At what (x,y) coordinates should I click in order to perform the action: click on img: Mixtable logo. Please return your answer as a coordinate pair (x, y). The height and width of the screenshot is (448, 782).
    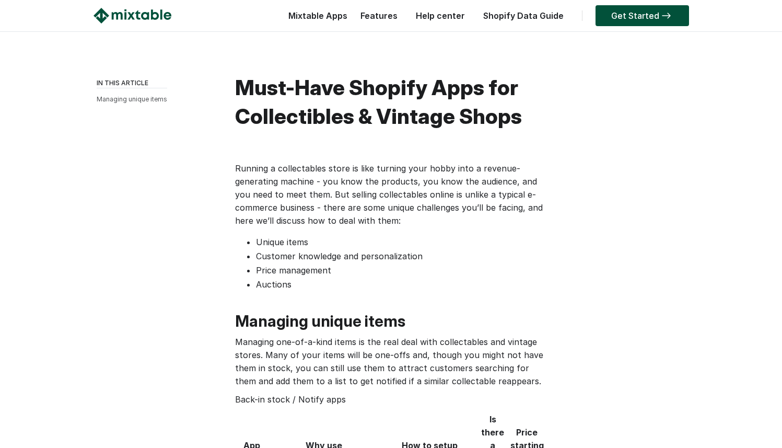
    Looking at the image, I should click on (132, 16).